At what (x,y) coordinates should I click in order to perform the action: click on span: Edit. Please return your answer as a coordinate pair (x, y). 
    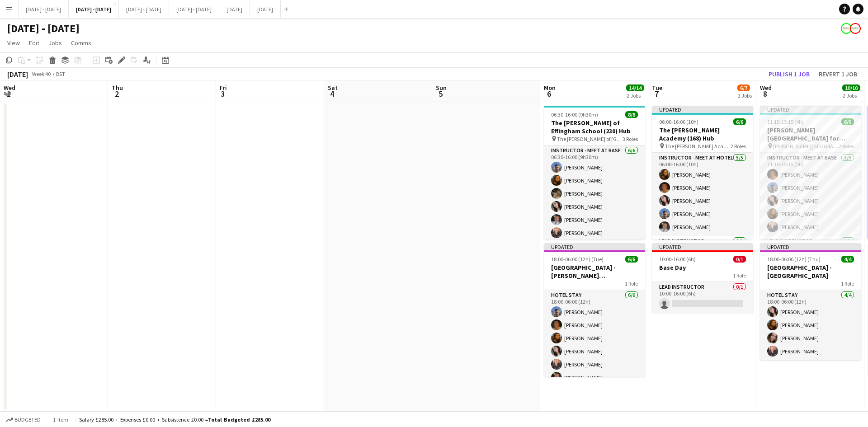
    Looking at the image, I should click on (34, 43).